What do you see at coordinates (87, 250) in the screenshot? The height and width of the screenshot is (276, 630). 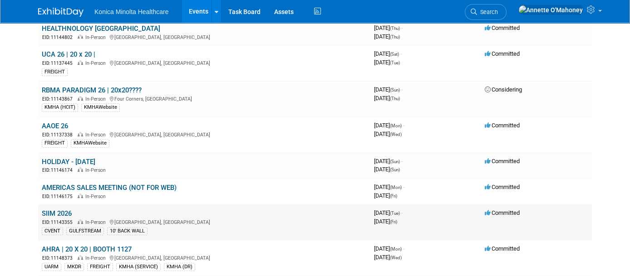 I see `a: AHRA | 20 X 20 | BOOTH 1127` at bounding box center [87, 250].